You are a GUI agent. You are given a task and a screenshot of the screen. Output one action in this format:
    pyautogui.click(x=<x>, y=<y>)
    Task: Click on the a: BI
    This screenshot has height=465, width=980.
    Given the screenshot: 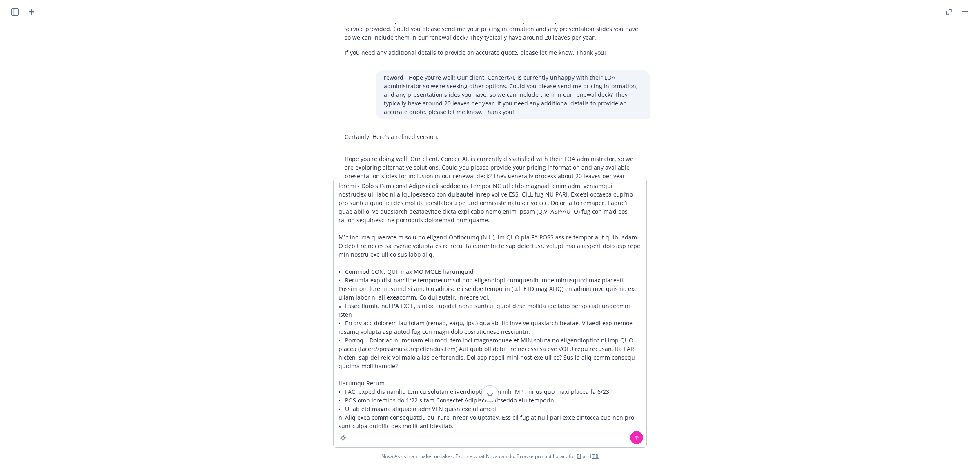 What is the action you would take?
    pyautogui.click(x=579, y=456)
    